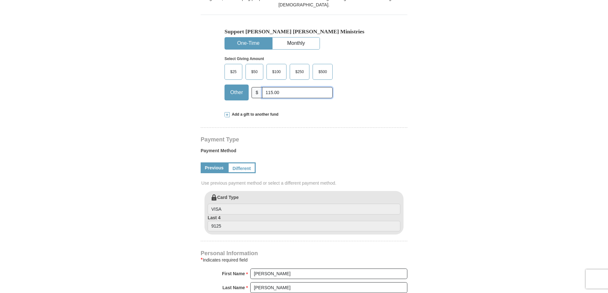  What do you see at coordinates (304, 260) in the screenshot?
I see `div: Indicates required field` at bounding box center [304, 260].